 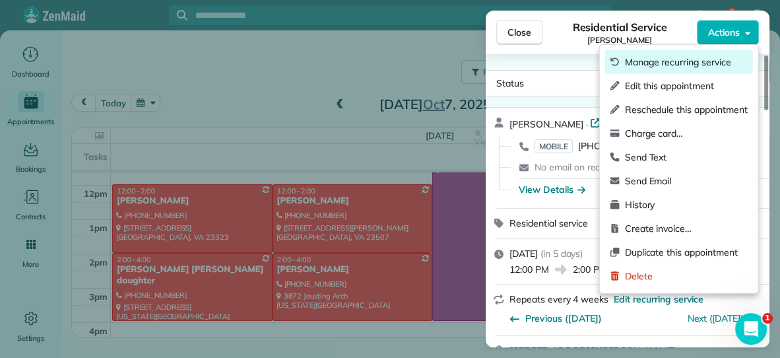 I want to click on span: 2:00 PM, so click(x=590, y=269).